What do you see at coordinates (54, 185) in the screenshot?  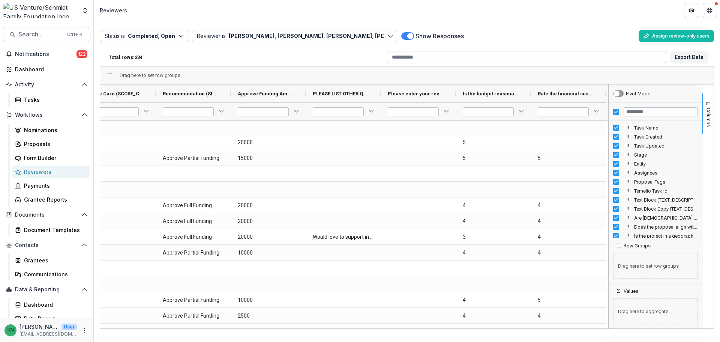 I see `div: Payments` at bounding box center [54, 185].